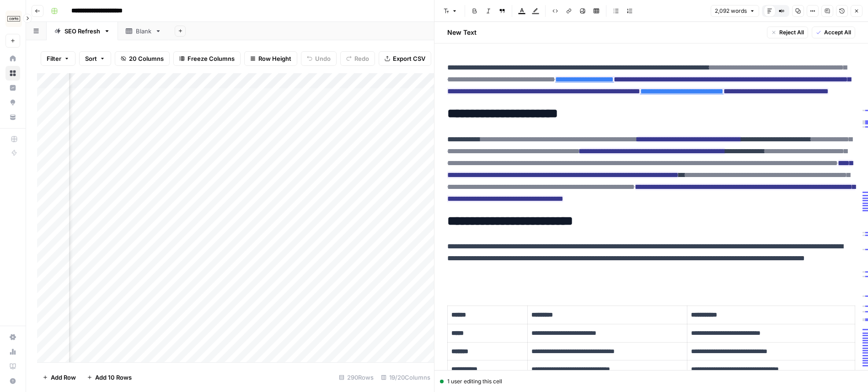 The height and width of the screenshot is (392, 868). Describe the element at coordinates (82, 31) in the screenshot. I see `a: SEO Refresh` at that location.